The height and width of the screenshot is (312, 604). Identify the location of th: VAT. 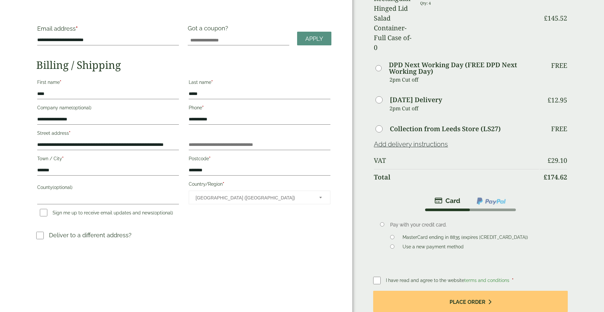
(457, 161).